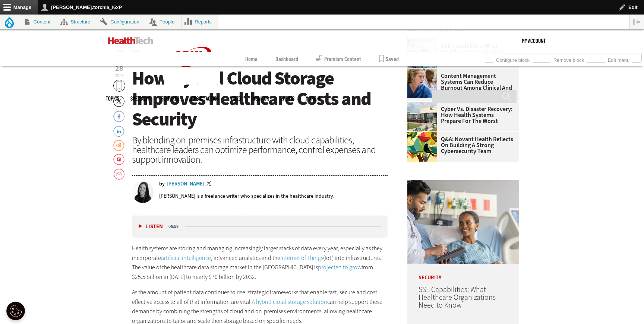 Image resolution: width=644 pixels, height=324 pixels. What do you see at coordinates (16, 311) in the screenshot?
I see `div: Cookie Settings` at bounding box center [16, 311].